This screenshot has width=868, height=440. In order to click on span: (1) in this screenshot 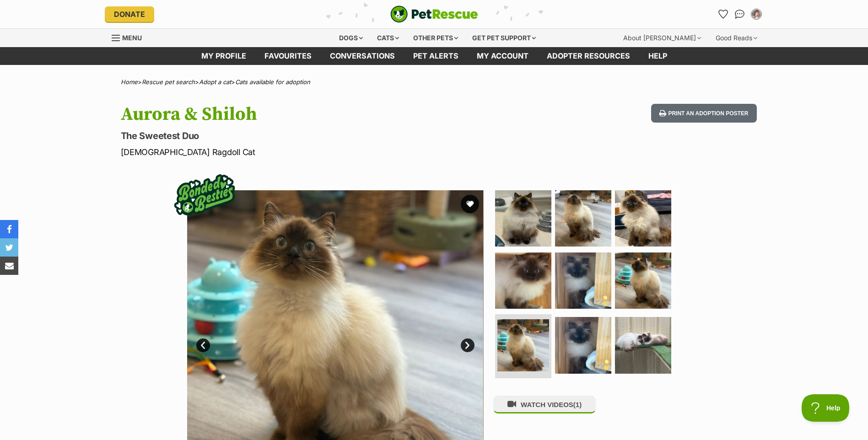, I will do `click(577, 404)`.